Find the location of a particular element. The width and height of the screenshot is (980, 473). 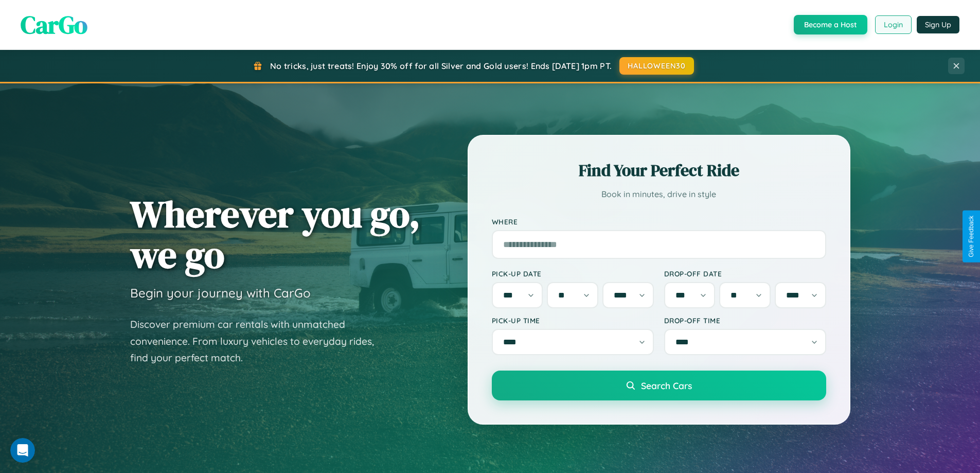

span: CarGo is located at coordinates (54, 24).